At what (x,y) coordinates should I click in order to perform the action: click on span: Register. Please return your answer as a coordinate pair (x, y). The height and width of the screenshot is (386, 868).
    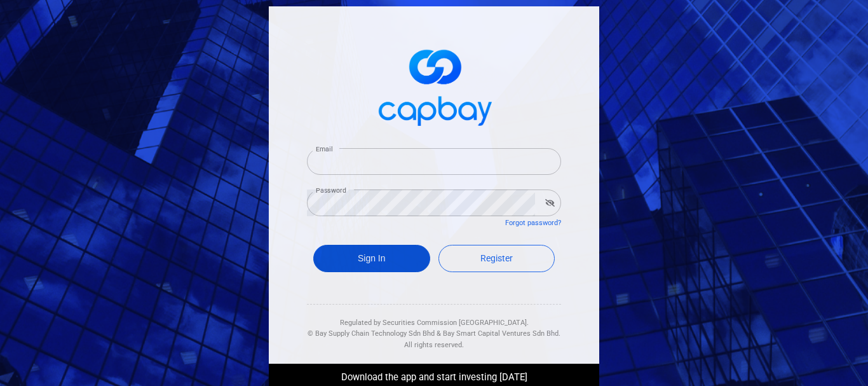
    Looking at the image, I should click on (496, 258).